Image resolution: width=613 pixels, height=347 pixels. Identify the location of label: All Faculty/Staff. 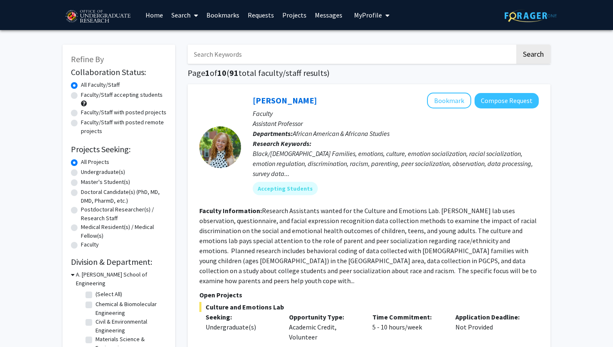
(100, 85).